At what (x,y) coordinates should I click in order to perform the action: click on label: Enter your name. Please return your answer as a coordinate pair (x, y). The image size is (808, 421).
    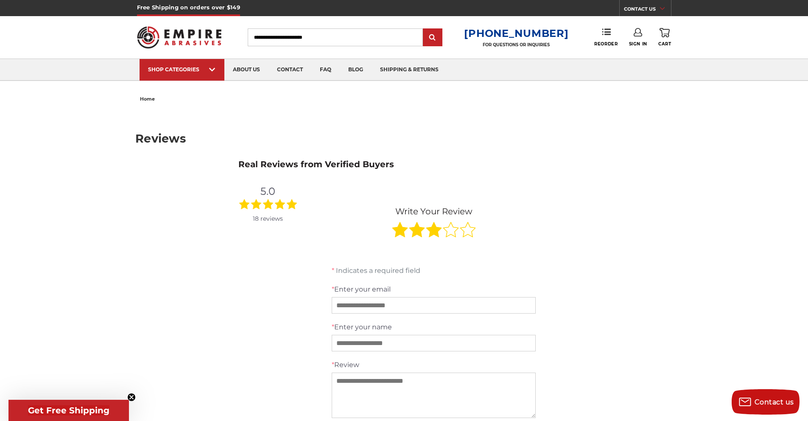
    Looking at the image, I should click on (434, 327).